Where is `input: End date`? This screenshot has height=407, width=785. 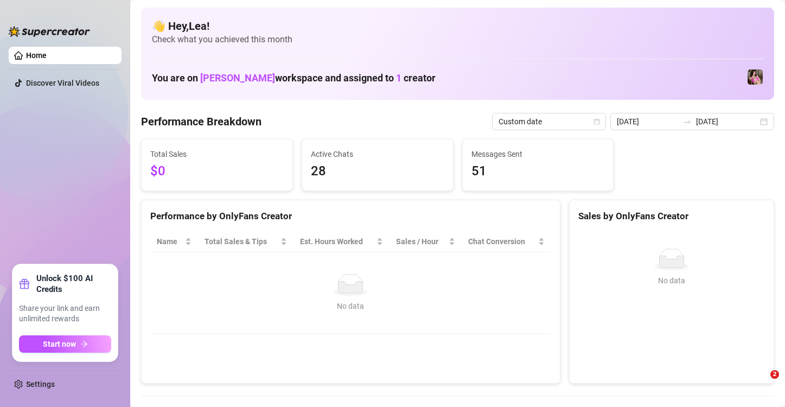 input: End date is located at coordinates (727, 121).